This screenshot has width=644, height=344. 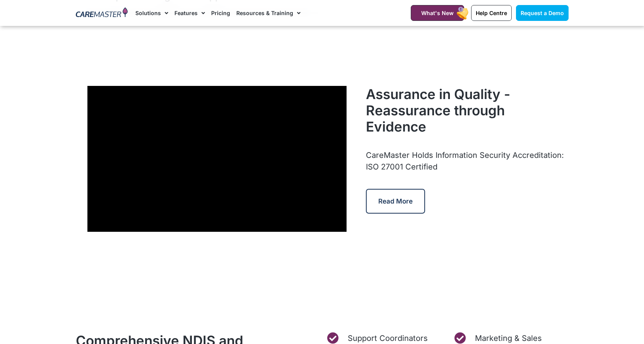 What do you see at coordinates (437, 13) in the screenshot?
I see `a: What's New` at bounding box center [437, 13].